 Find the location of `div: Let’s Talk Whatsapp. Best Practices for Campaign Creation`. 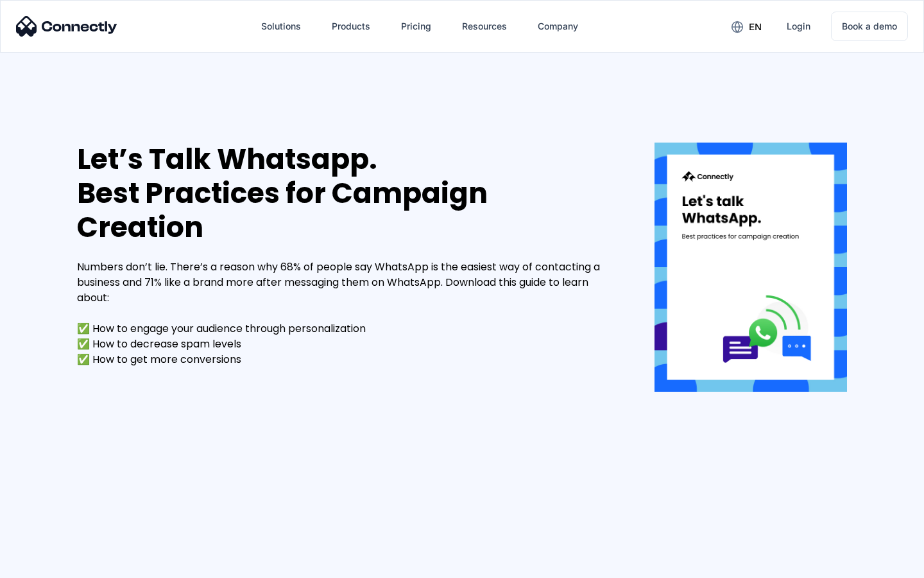

div: Let’s Talk Whatsapp. Best Practices for Campaign Creation is located at coordinates (346, 193).